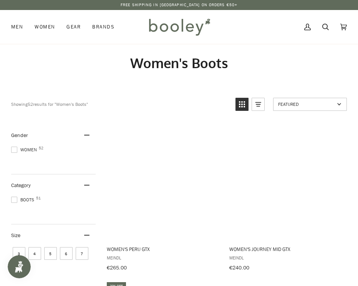  Describe the element at coordinates (73, 27) in the screenshot. I see `a: Gear` at that location.